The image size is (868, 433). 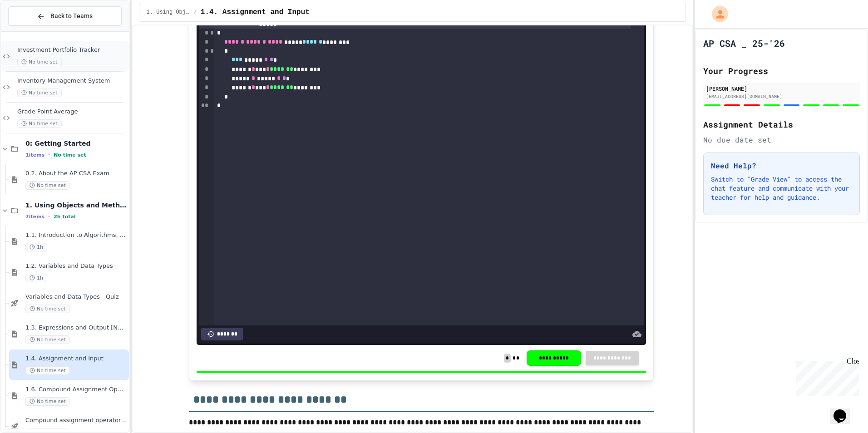 What do you see at coordinates (744, 43) in the screenshot?
I see `h1: AP CSA _ 25-'26` at bounding box center [744, 43].